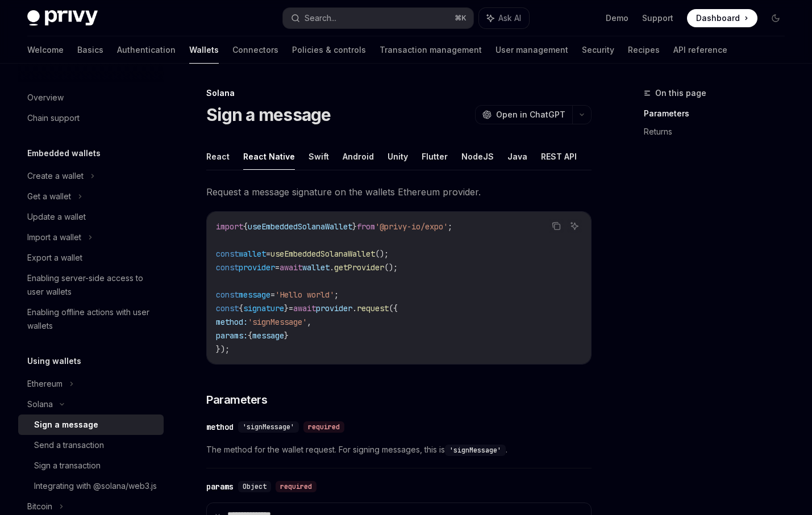 This screenshot has height=515, width=812. I want to click on span: 'Hello world', so click(304, 295).